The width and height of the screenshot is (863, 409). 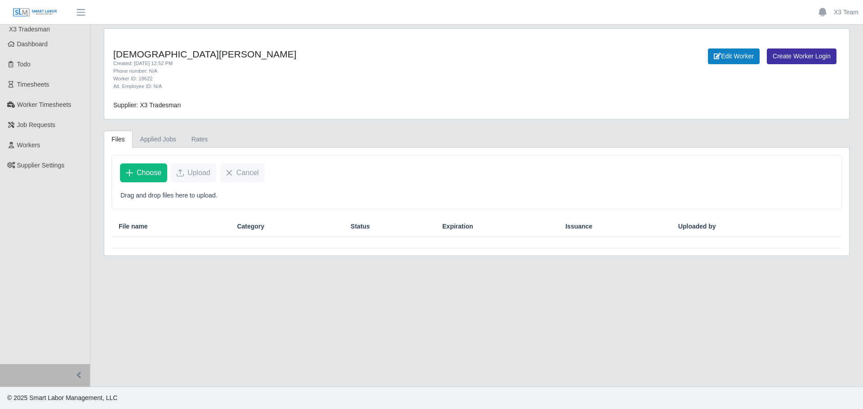 I want to click on img: SLM Logo, so click(x=35, y=13).